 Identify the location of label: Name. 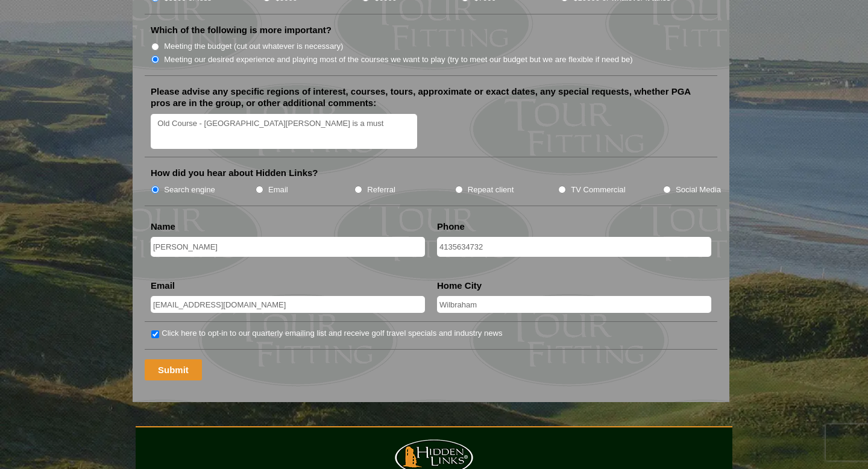
(163, 227).